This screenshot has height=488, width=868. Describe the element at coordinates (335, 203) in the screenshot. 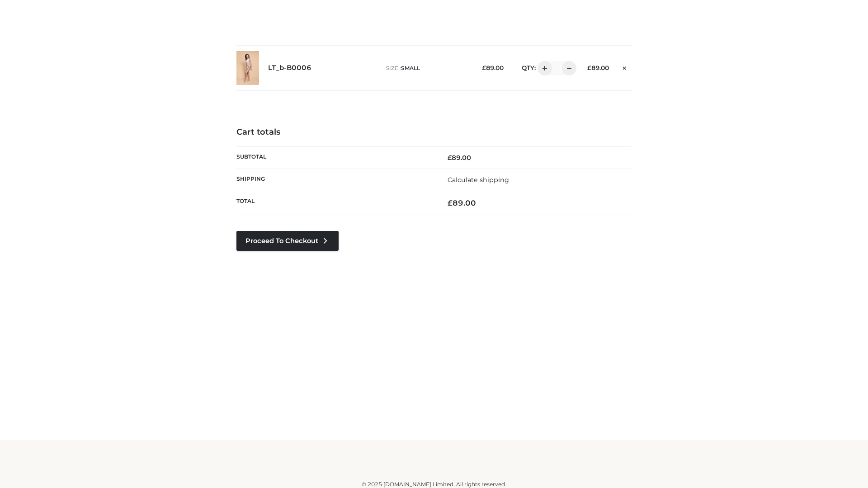

I see `th: Total` at that location.